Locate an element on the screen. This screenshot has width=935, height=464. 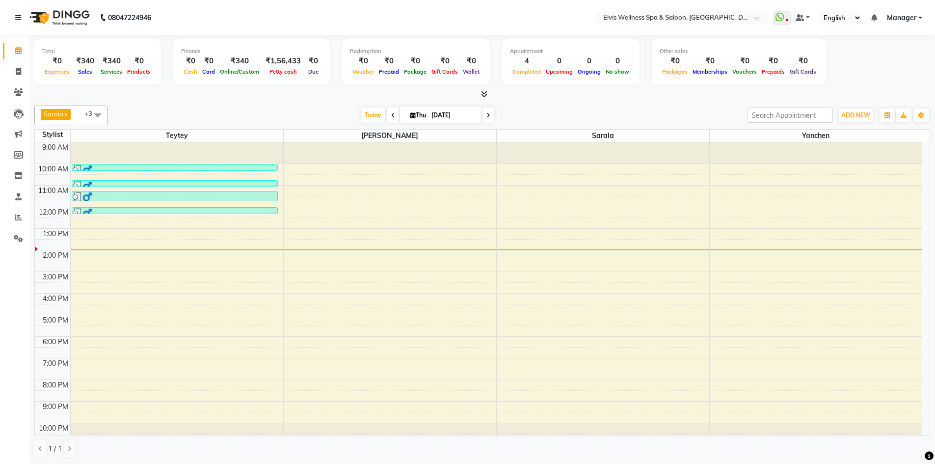
div: 7:00 PM is located at coordinates (55, 363).